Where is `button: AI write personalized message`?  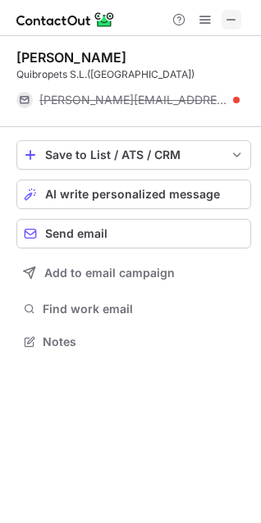
button: AI write personalized message is located at coordinates (134, 194).